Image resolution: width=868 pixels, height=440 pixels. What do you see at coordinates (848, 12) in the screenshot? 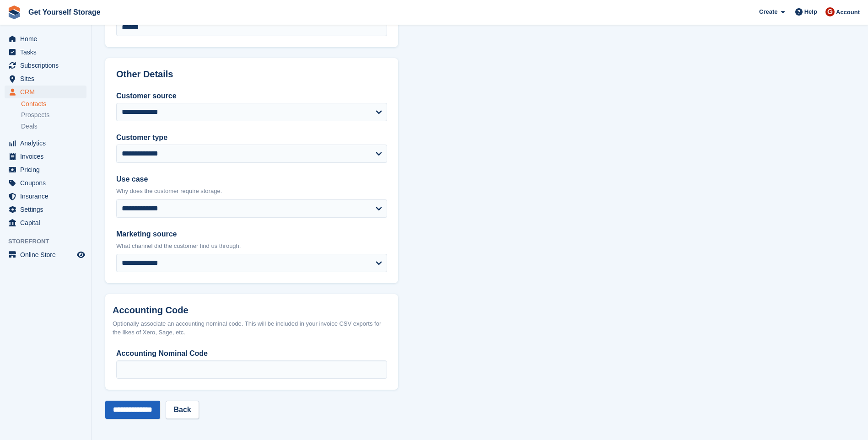
I see `span: Account` at bounding box center [848, 12].